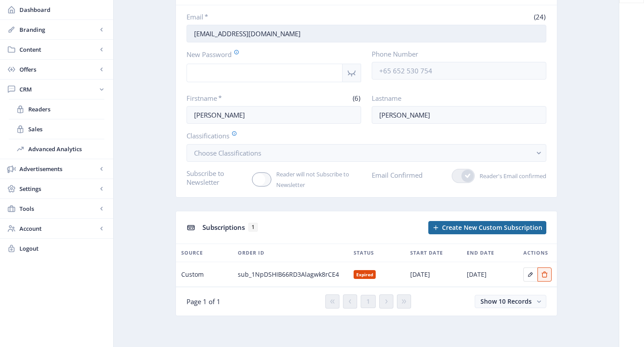 The height and width of the screenshot is (347, 644). What do you see at coordinates (215, 178) in the screenshot?
I see `label: Subscribe to Newsletter` at bounding box center [215, 178].